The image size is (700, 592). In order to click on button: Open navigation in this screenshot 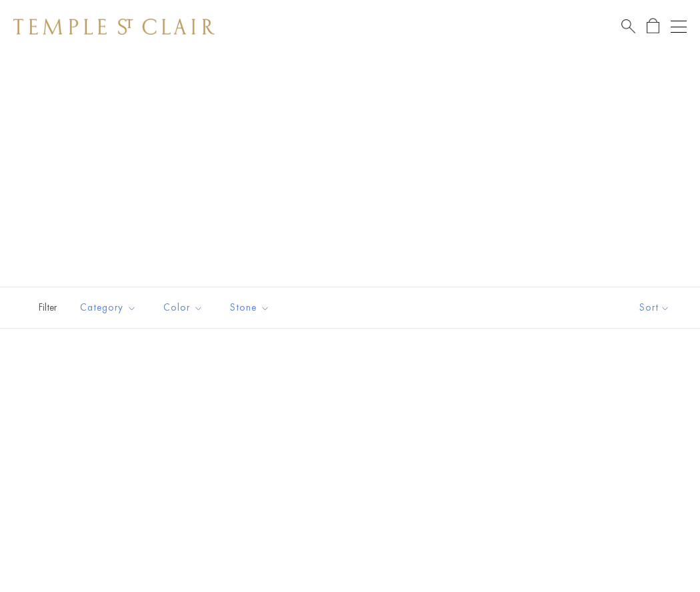, I will do `click(679, 27)`.